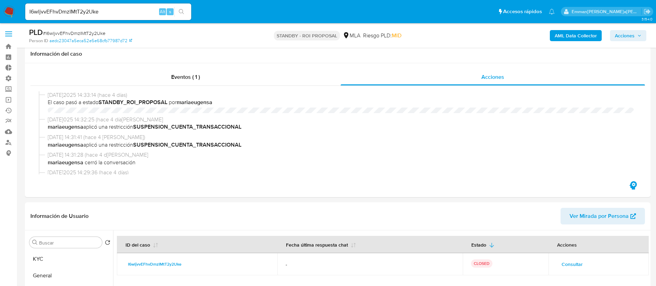 The width and height of the screenshot is (656, 286). What do you see at coordinates (307, 36) in the screenshot?
I see `p: STANDBY - ROI PROPOSAL` at bounding box center [307, 36].